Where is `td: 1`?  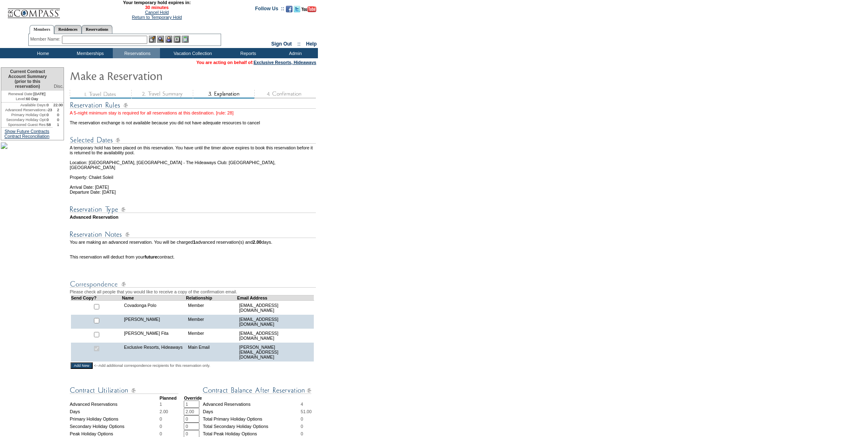
td: 1 is located at coordinates (58, 125).